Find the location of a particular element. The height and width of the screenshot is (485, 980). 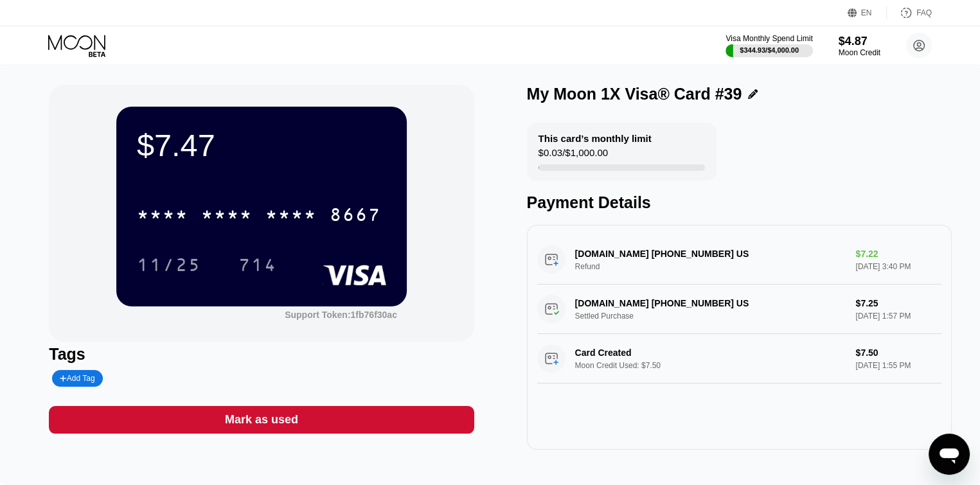

div: $7.47 is located at coordinates (261, 145).